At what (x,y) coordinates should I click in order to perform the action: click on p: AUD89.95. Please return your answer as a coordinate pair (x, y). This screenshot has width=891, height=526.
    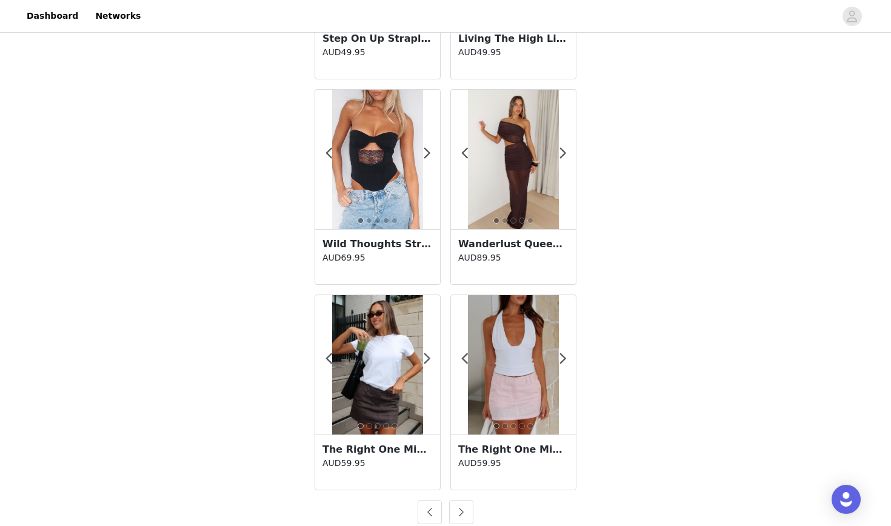
    Looking at the image, I should click on (514, 258).